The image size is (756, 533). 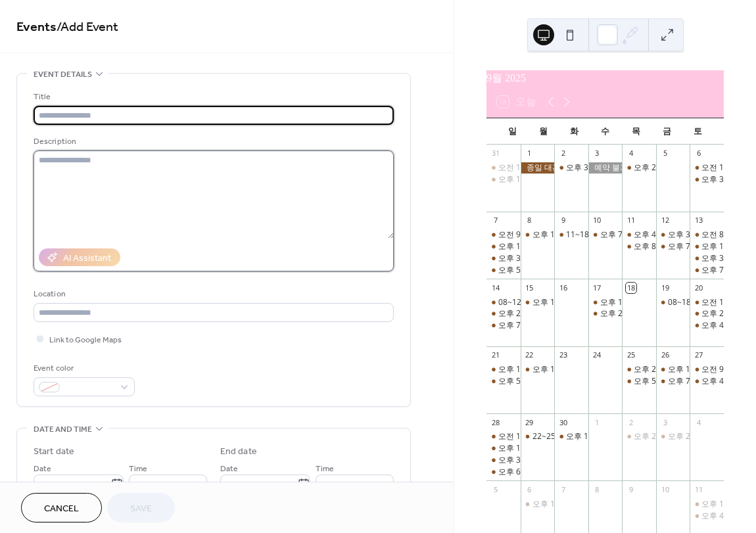 What do you see at coordinates (495, 355) in the screenshot?
I see `div: 21` at bounding box center [495, 355].